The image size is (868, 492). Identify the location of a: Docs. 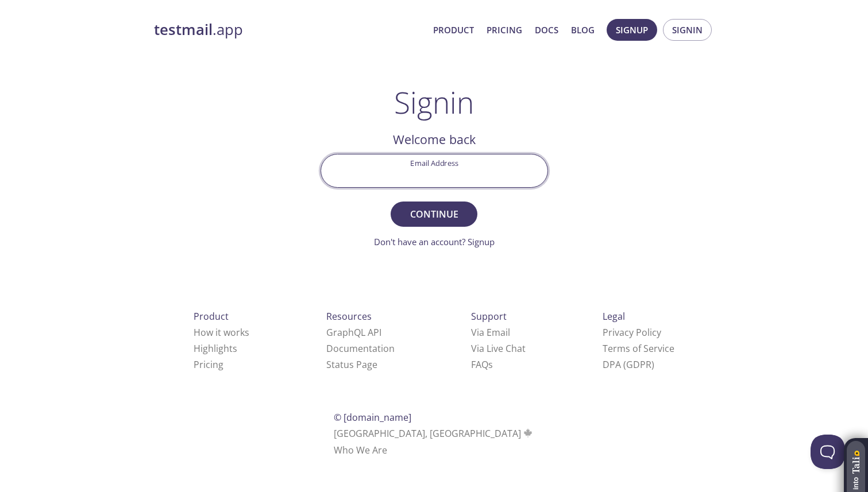
(546, 30).